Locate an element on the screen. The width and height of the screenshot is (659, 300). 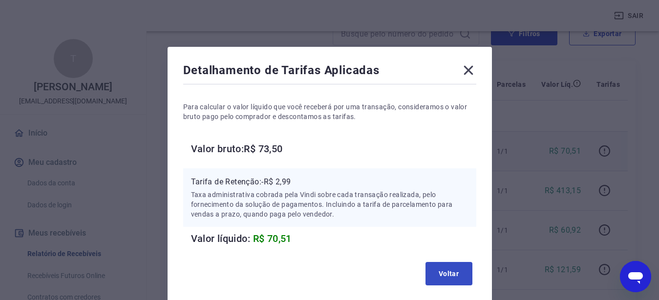
h6: Valor líquido: is located at coordinates (333, 239).